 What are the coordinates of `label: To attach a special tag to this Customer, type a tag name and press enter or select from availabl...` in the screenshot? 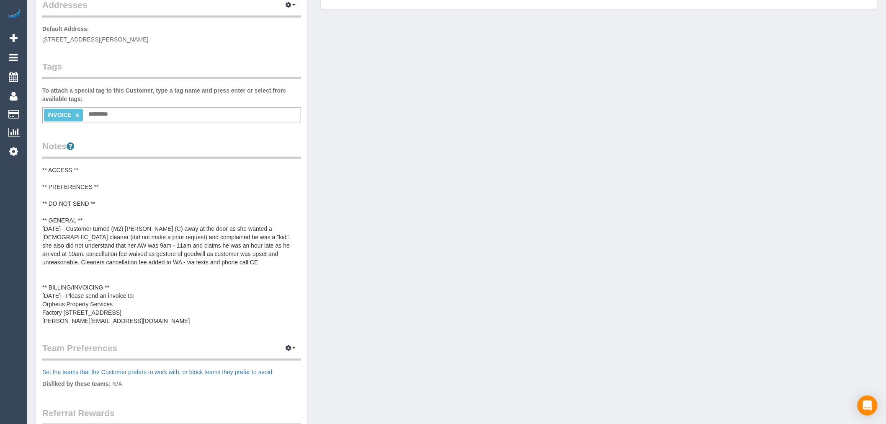 It's located at (172, 95).